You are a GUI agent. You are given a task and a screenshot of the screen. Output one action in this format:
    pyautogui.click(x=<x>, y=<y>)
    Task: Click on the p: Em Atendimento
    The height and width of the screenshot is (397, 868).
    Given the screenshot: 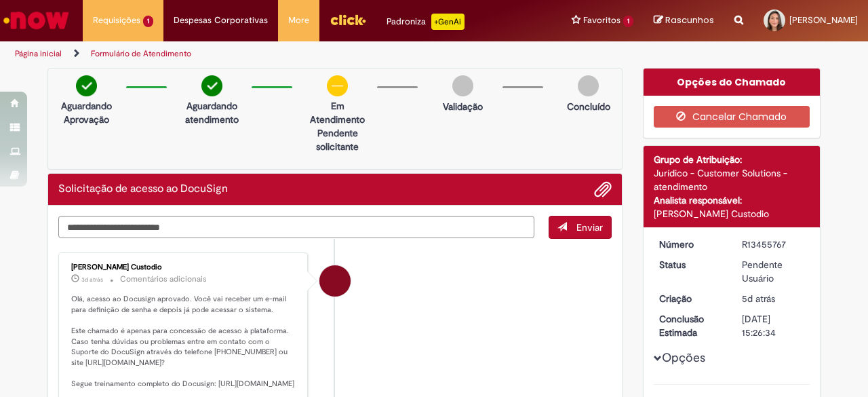 What is the action you would take?
    pyautogui.click(x=337, y=112)
    